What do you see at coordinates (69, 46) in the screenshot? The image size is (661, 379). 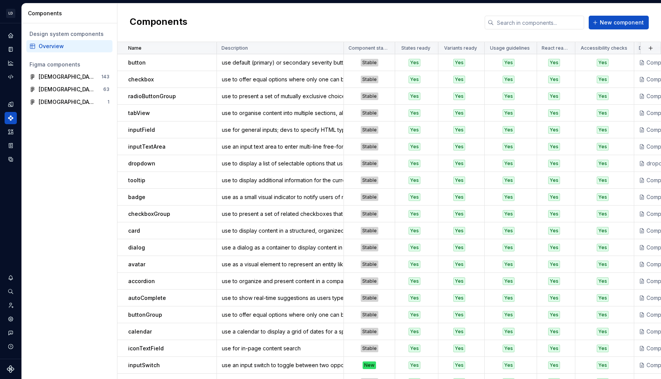 I see `a: Overview` at bounding box center [69, 46].